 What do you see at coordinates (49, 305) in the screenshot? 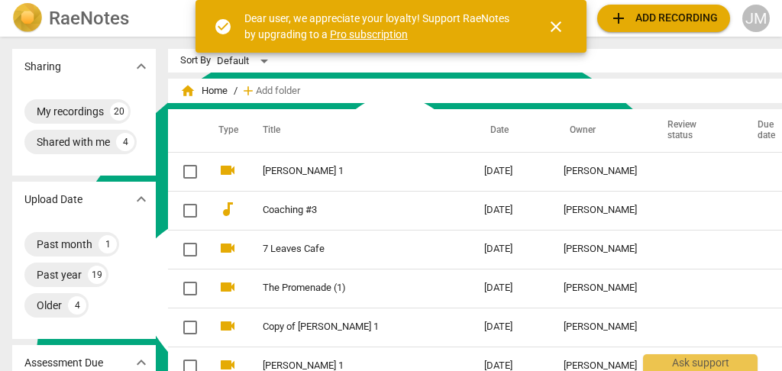
I see `div: Older` at bounding box center [49, 305].